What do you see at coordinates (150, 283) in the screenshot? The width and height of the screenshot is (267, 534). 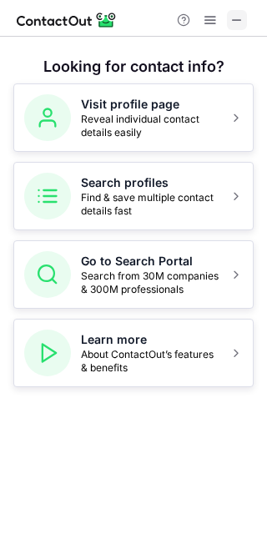 I see `span: Search from 30M companies & 300M professionals` at bounding box center [150, 283].